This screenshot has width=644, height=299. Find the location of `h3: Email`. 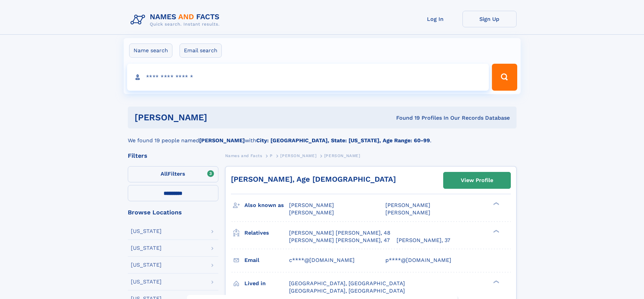

h3: Email is located at coordinates (267, 260).